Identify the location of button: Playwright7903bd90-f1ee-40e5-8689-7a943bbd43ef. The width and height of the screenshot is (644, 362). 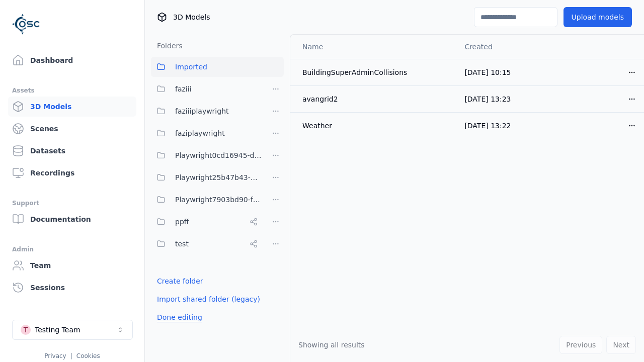
(206, 199).